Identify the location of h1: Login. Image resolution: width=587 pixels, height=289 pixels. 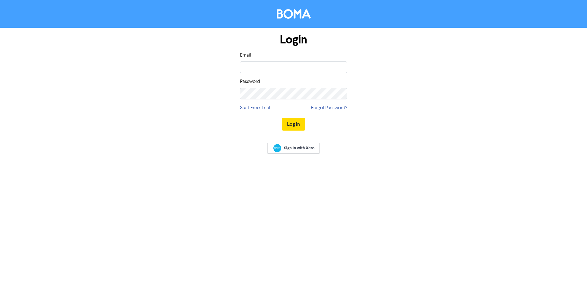
(293, 40).